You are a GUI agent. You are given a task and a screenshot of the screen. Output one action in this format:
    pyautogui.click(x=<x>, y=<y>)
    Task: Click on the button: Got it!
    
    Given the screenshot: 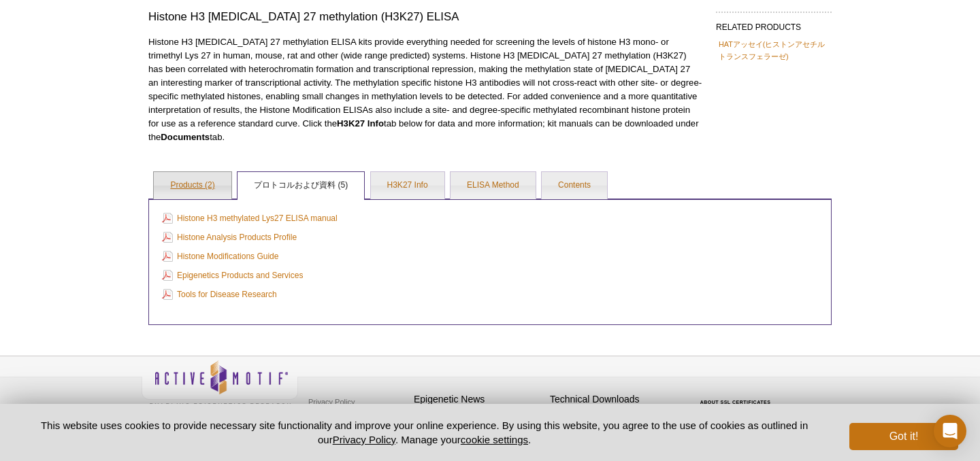 What is the action you would take?
    pyautogui.click(x=903, y=437)
    